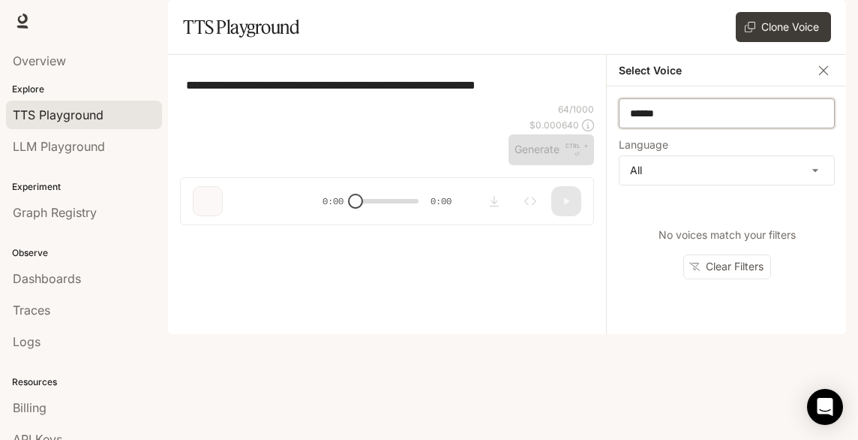 The width and height of the screenshot is (858, 440). What do you see at coordinates (576, 109) in the screenshot?
I see `p: 64 / 1000` at bounding box center [576, 109].